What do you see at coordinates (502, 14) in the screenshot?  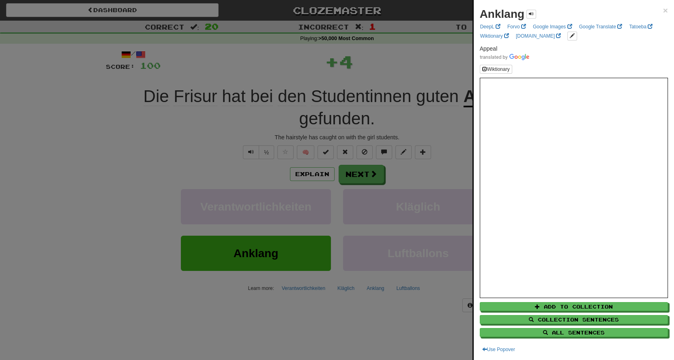 I see `strong: Anklang` at bounding box center [502, 14].